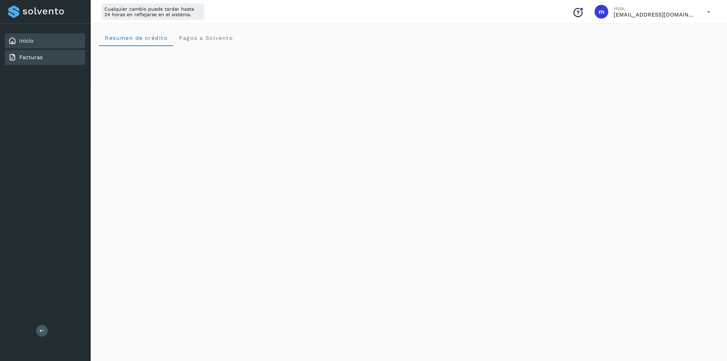 This screenshot has width=727, height=361. I want to click on a: Inicio, so click(26, 41).